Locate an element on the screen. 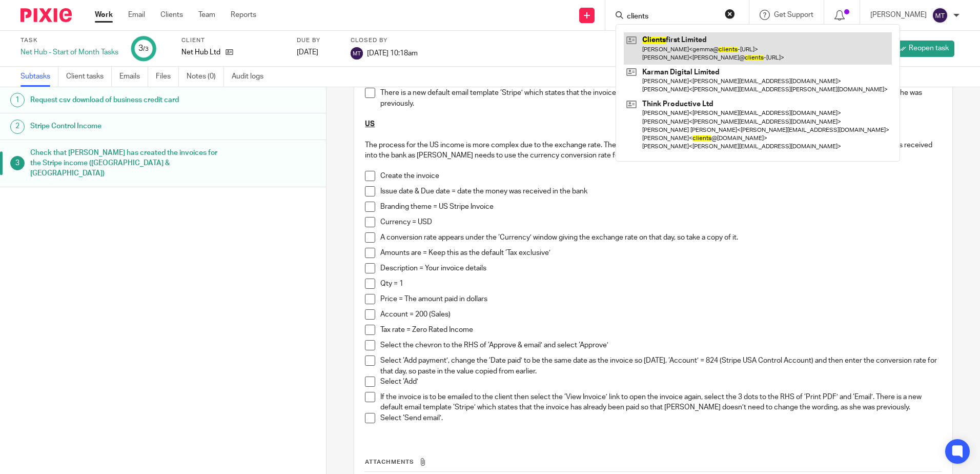  p: A conversion rate appears under the ‘Currency’ window giving the exchange rate on that day, so ta... is located at coordinates (661, 237).